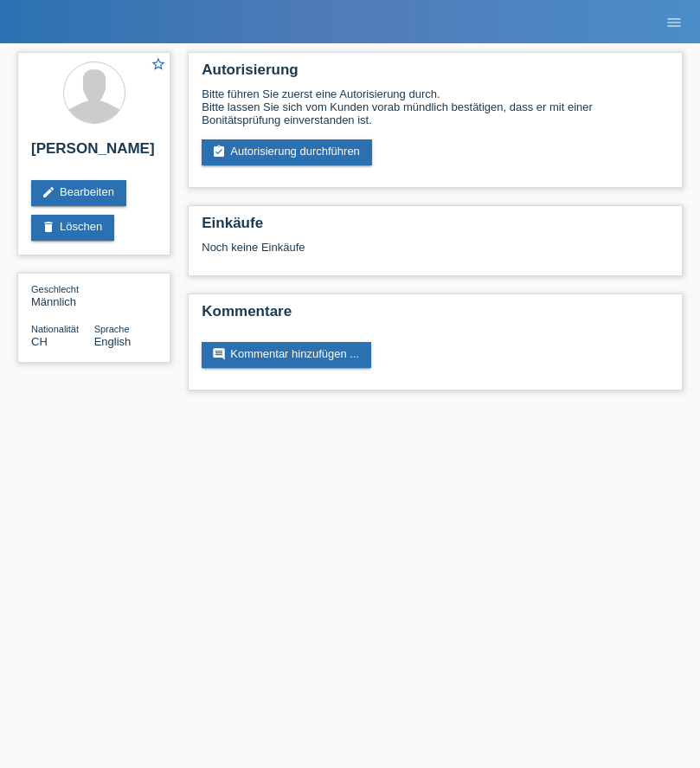 This screenshot has width=700, height=768. I want to click on a: assignment_turned_inAutorisierung durchführen, so click(287, 152).